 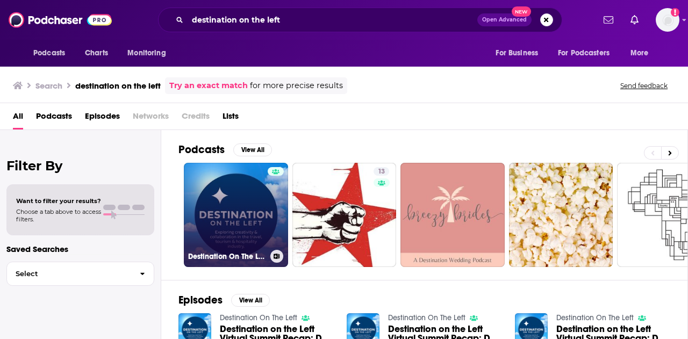 What do you see at coordinates (227, 256) in the screenshot?
I see `h3: Destination On The Left` at bounding box center [227, 256].